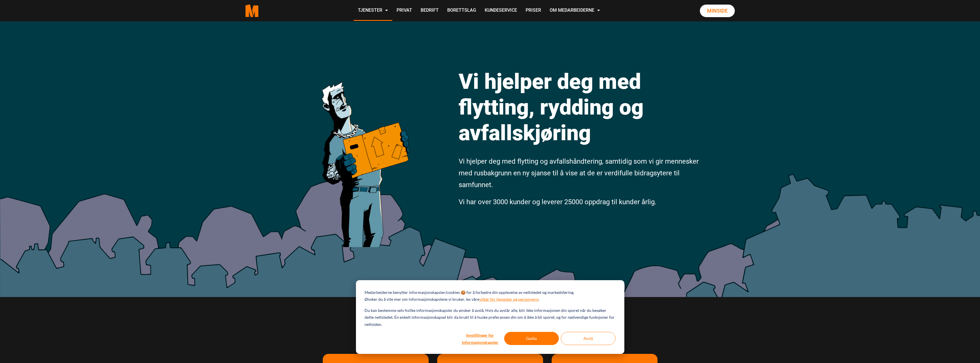 Image resolution: width=980 pixels, height=363 pixels. I want to click on button: Avslå, so click(588, 339).